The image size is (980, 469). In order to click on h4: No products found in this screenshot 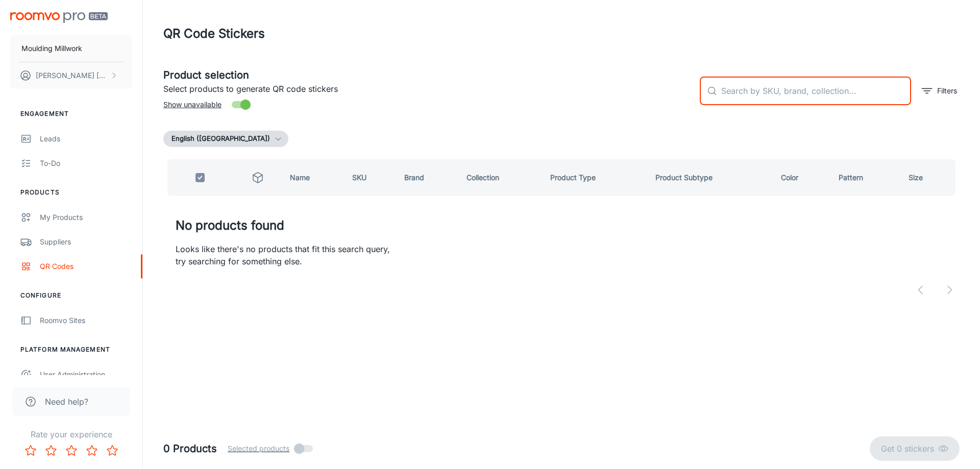, I will do `click(562, 225)`.